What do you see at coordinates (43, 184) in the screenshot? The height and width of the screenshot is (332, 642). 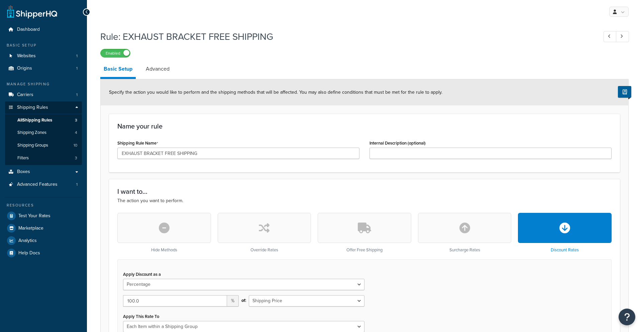 I see `li: Advanced Features` at bounding box center [43, 184].